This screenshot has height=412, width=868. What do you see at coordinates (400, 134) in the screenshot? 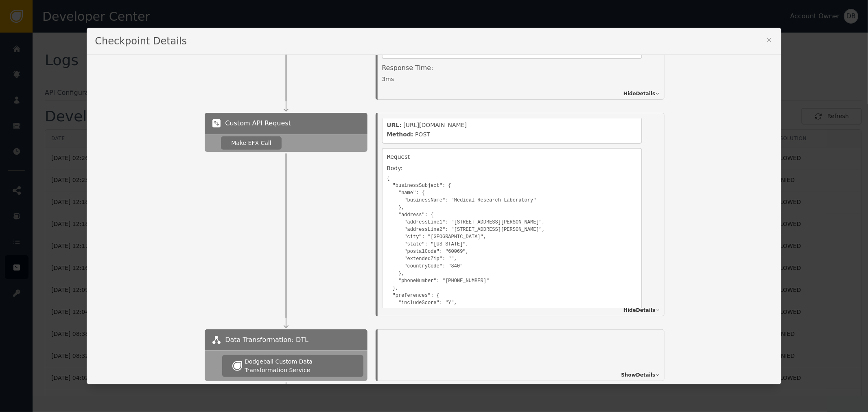
I see `b: Method:` at bounding box center [400, 134].